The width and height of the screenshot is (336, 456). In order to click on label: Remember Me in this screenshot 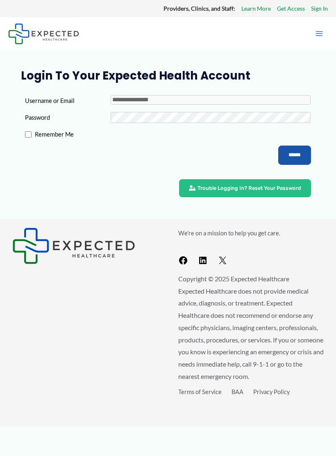, I will do `click(74, 134)`.